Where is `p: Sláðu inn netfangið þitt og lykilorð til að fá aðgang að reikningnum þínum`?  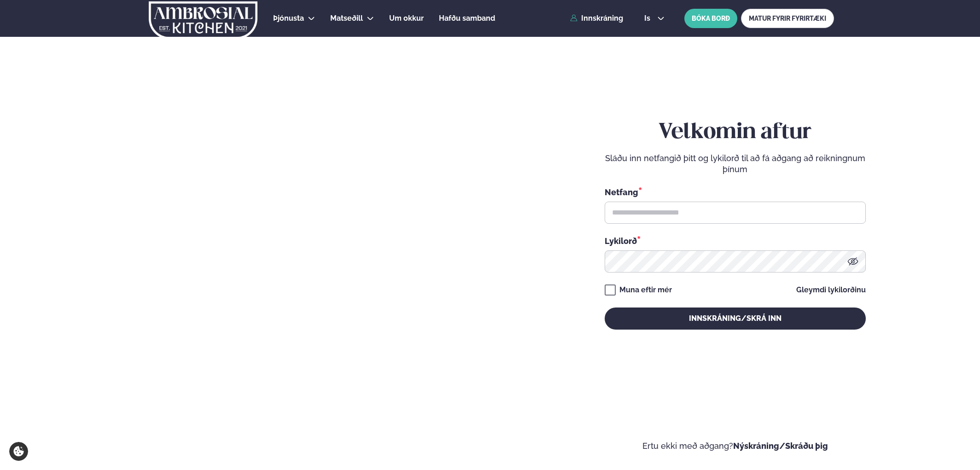 p: Sláðu inn netfangið þitt og lykilorð til að fá aðgang að reikningnum þínum is located at coordinates (735, 164).